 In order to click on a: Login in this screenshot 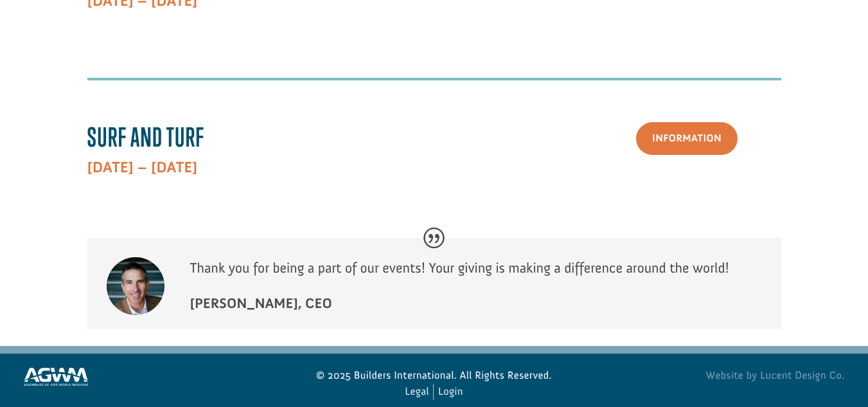, I will do `click(450, 392)`.